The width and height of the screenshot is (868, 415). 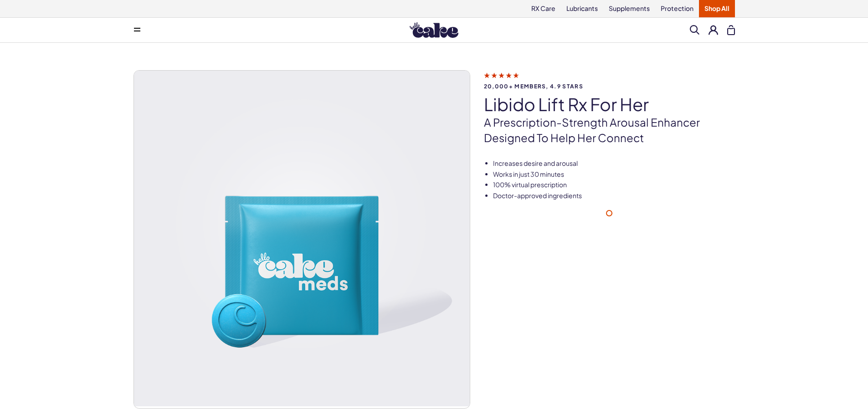 I want to click on span: 20,000+ members, 4.9 stars, so click(x=609, y=86).